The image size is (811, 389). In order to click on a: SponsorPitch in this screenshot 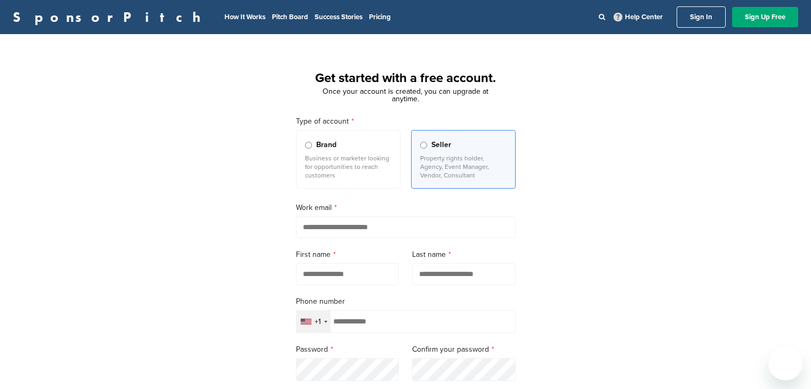, I will do `click(110, 17)`.